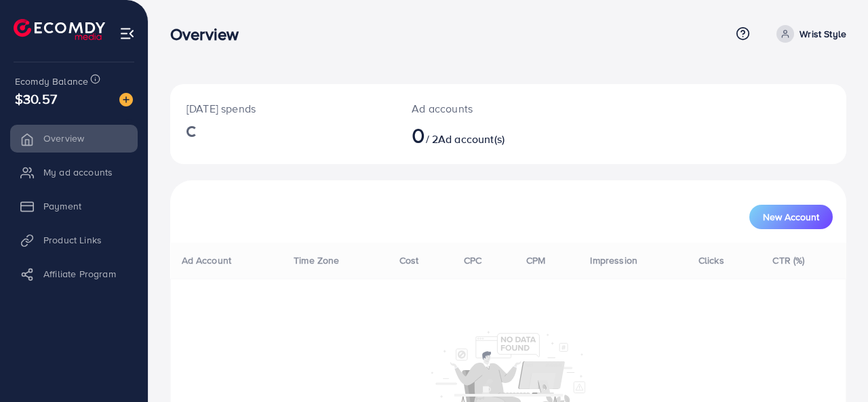  I want to click on h3: Overview, so click(210, 34).